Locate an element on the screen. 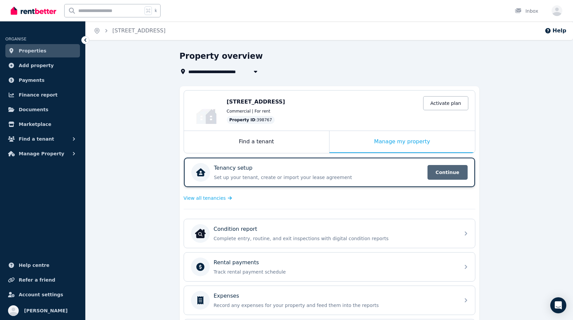 The image size is (573, 320). div: Inbox is located at coordinates (526, 11).